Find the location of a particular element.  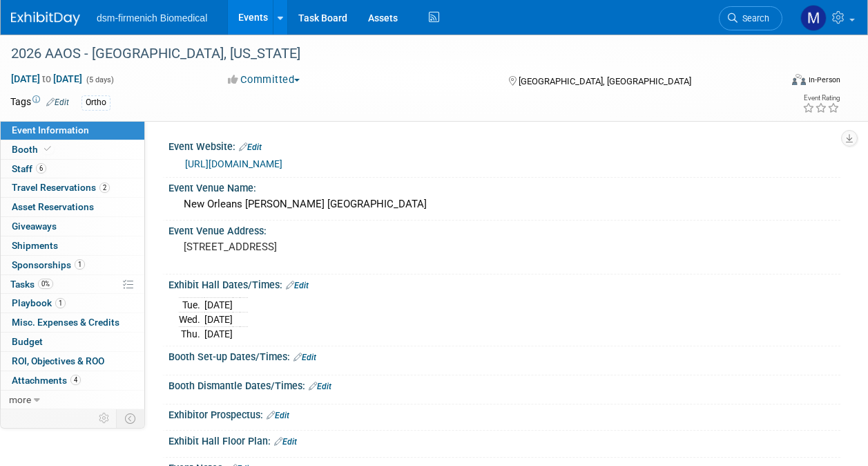

span: Giveaways is located at coordinates (34, 226).